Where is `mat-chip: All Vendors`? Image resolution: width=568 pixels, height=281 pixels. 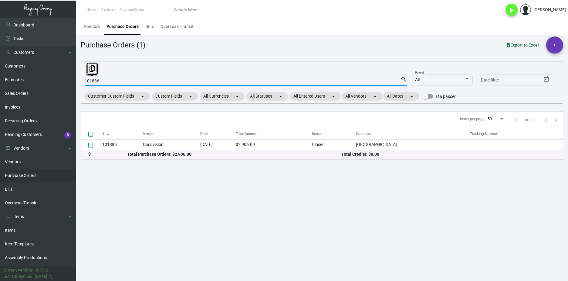
mat-chip: All Vendors is located at coordinates (362, 96).